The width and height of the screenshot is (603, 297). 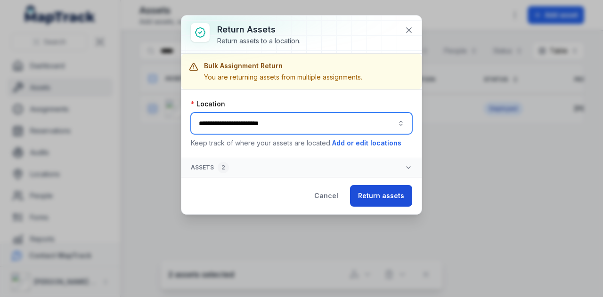 I want to click on p: Keep track of where your assets are located., so click(x=302, y=143).